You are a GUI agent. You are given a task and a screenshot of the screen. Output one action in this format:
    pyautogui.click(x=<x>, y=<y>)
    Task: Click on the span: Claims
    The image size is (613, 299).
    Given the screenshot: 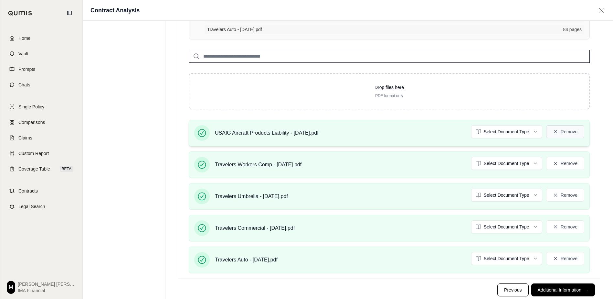 What is the action you would take?
    pyautogui.click(x=25, y=138)
    